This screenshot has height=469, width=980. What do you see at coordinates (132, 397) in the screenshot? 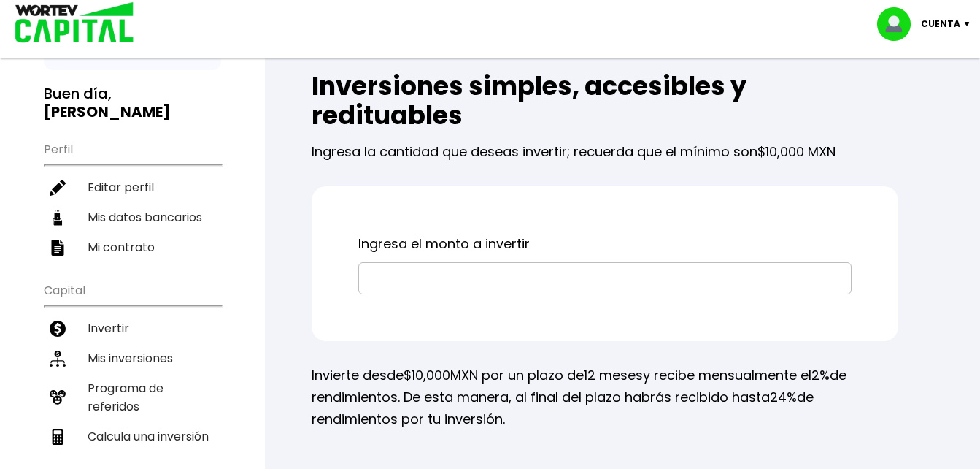
I see `a: Programa de referidos` at bounding box center [132, 397].